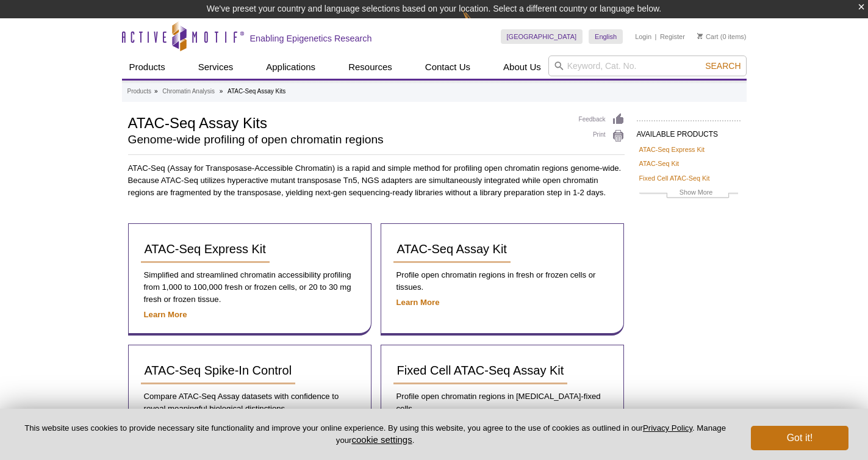 This screenshot has height=460, width=868. What do you see at coordinates (290, 67) in the screenshot?
I see `a: Applications` at bounding box center [290, 67].